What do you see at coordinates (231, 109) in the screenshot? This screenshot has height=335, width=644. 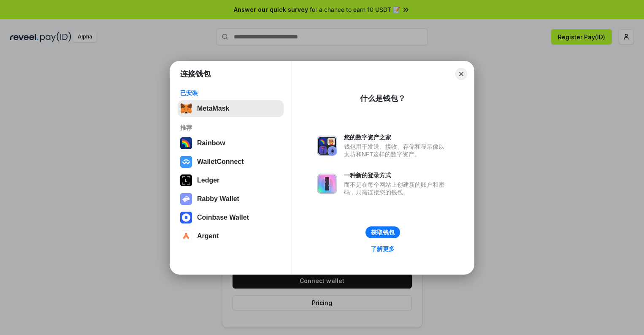 I see `button: MetaMask` at bounding box center [231, 109].